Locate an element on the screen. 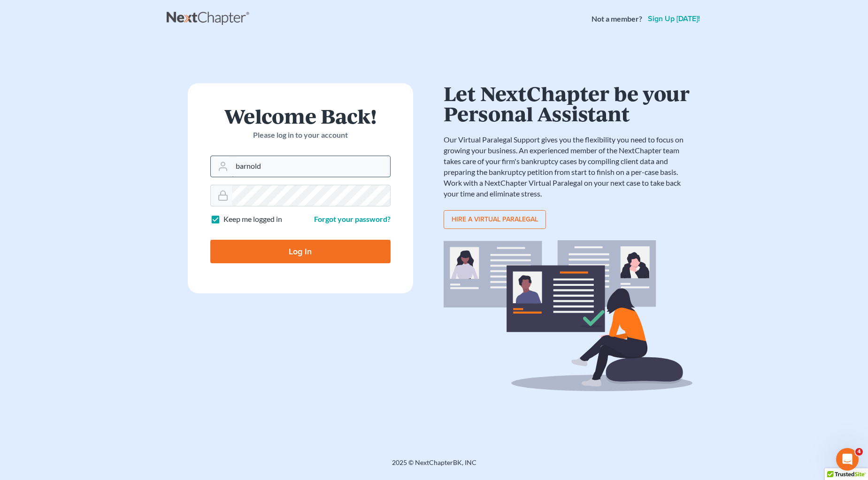 The image size is (868, 480). p: Our Virtual Paralegal Support gives you the flexibility you need to focus on growing your busines... is located at coordinates (568, 166).